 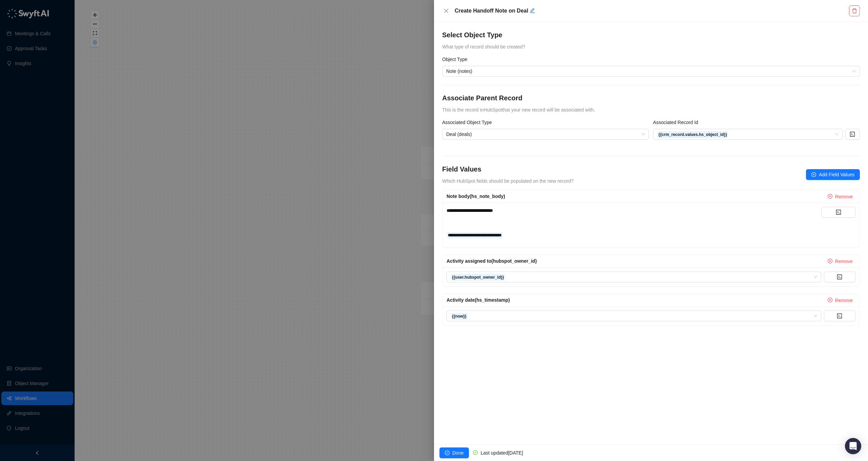 I want to click on button: Done, so click(x=454, y=453).